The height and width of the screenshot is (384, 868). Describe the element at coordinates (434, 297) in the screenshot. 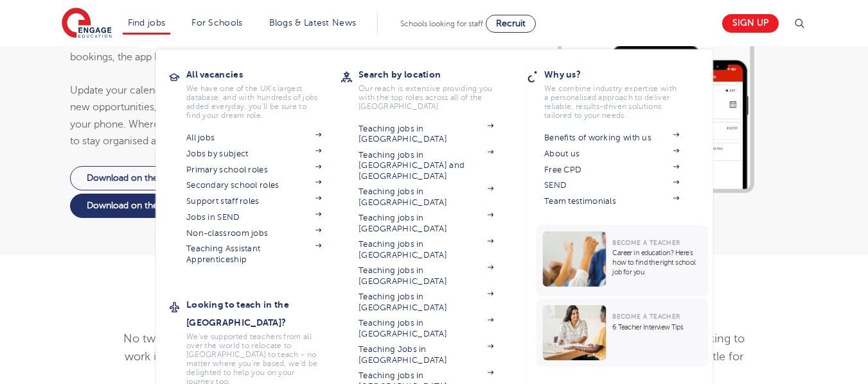

I see `h2: Find your dream teaching role` at that location.